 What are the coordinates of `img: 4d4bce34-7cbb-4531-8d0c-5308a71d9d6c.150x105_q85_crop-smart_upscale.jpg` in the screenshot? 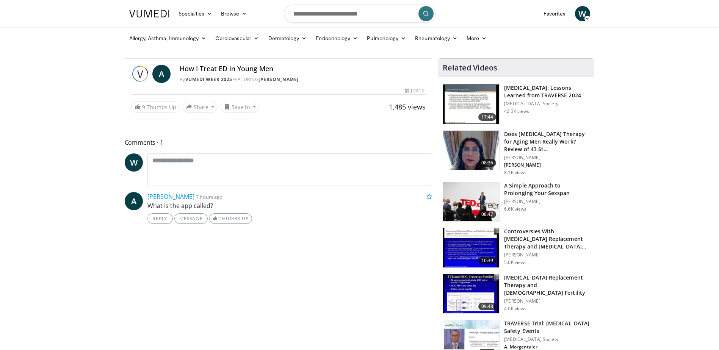 It's located at (471, 150).